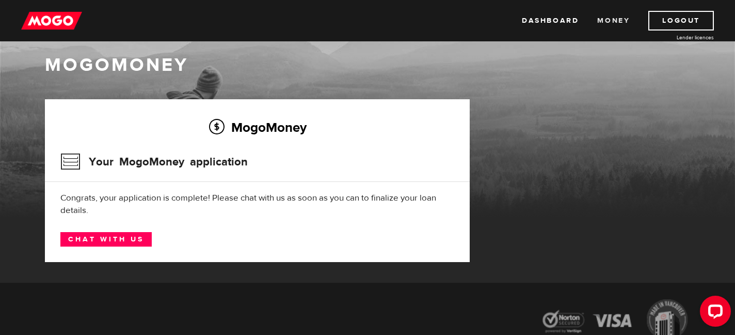  Describe the element at coordinates (106, 239) in the screenshot. I see `a: Chat with us` at that location.